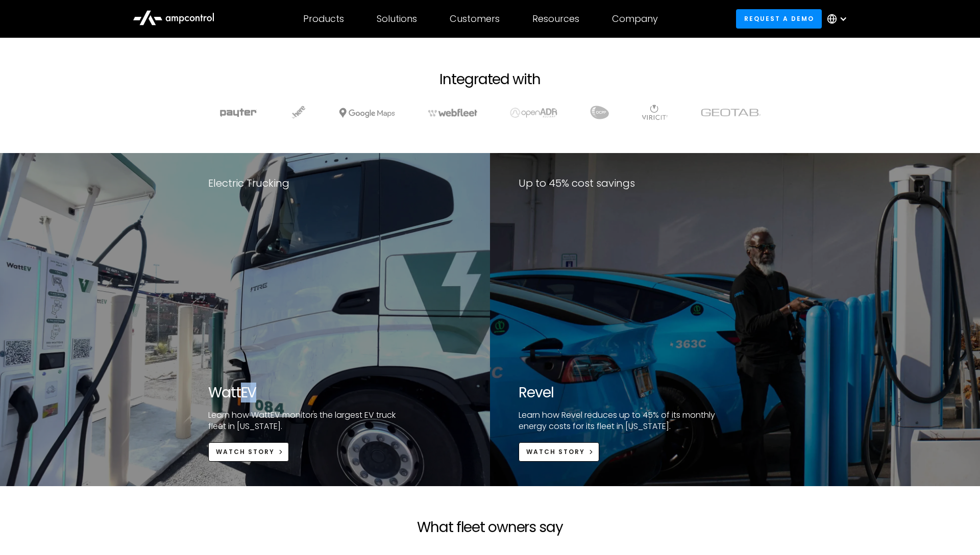  Describe the element at coordinates (779, 18) in the screenshot. I see `a: Request a demo` at that location.